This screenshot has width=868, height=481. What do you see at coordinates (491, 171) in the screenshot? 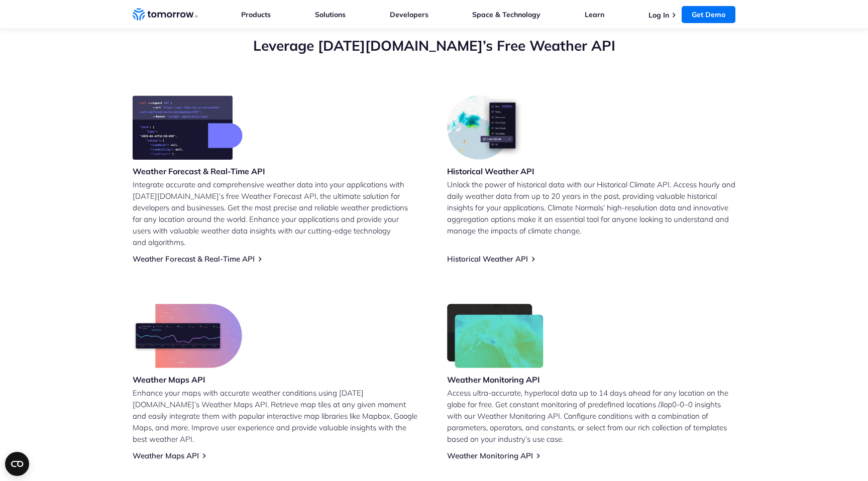
I see `h3: Historical Weather API` at bounding box center [491, 171].